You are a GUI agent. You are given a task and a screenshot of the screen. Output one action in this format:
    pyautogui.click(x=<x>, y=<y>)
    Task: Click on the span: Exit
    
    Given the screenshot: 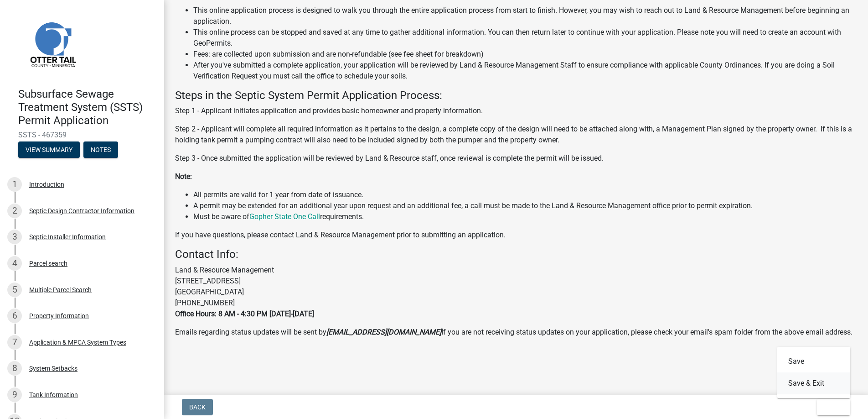 What is the action you would take?
    pyautogui.click(x=831, y=407)
    